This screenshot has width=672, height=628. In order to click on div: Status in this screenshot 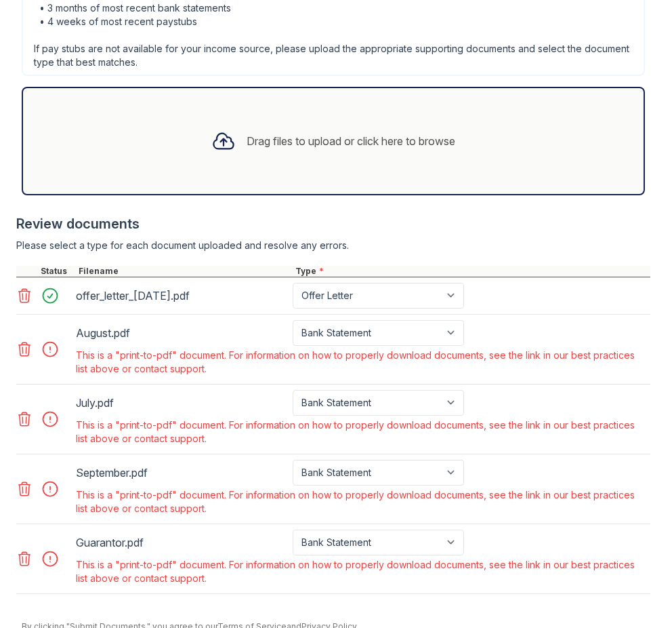, I will do `click(57, 271)`.